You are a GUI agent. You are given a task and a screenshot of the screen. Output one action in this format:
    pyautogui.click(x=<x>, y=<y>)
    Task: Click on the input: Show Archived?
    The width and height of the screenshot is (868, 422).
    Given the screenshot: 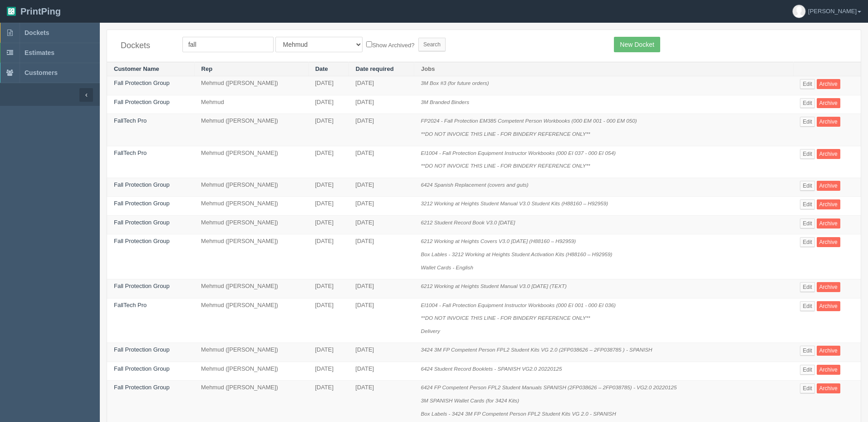 What is the action you would take?
    pyautogui.click(x=369, y=44)
    